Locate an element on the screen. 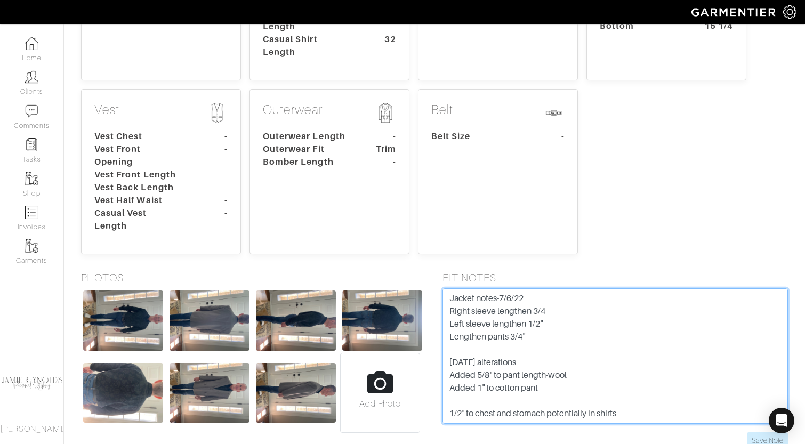 This screenshot has height=444, width=805. dt: Trim is located at coordinates (379, 149).